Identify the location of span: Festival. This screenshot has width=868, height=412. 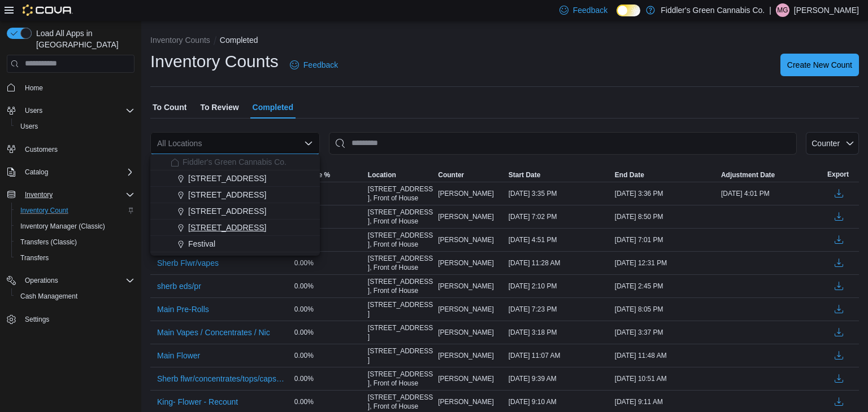
(202, 244).